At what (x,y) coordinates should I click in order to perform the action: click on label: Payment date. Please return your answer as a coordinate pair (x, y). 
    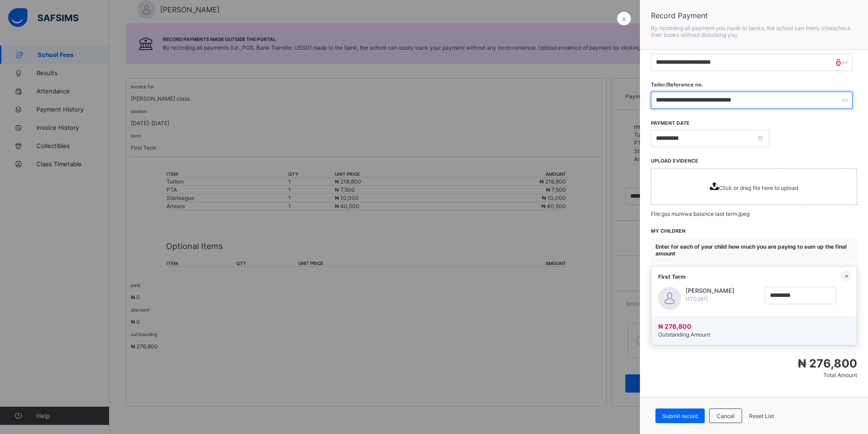
    Looking at the image, I should click on (671, 123).